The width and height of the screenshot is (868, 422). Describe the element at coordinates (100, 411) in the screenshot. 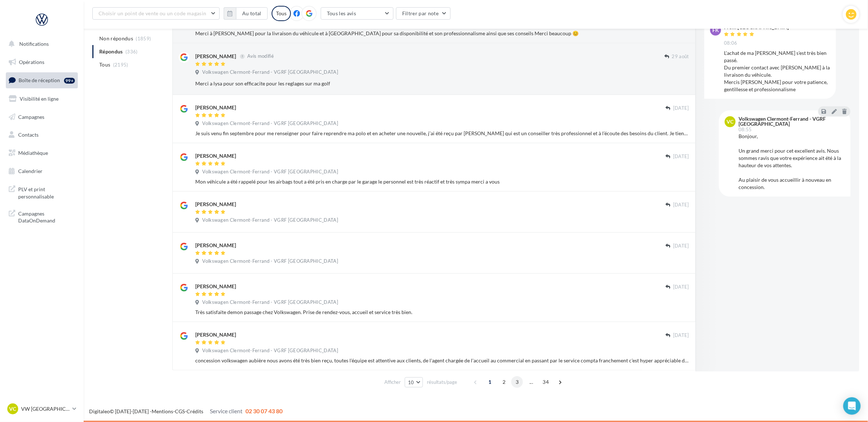

I see `a: Digitaleo` at that location.